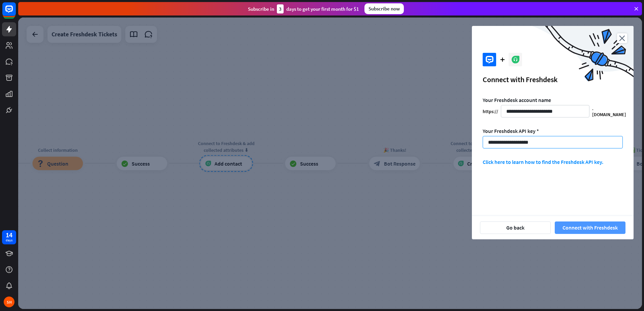 This screenshot has height=311, width=644. What do you see at coordinates (511, 131) in the screenshot?
I see `span: Your Freshdesk API key *` at bounding box center [511, 131].